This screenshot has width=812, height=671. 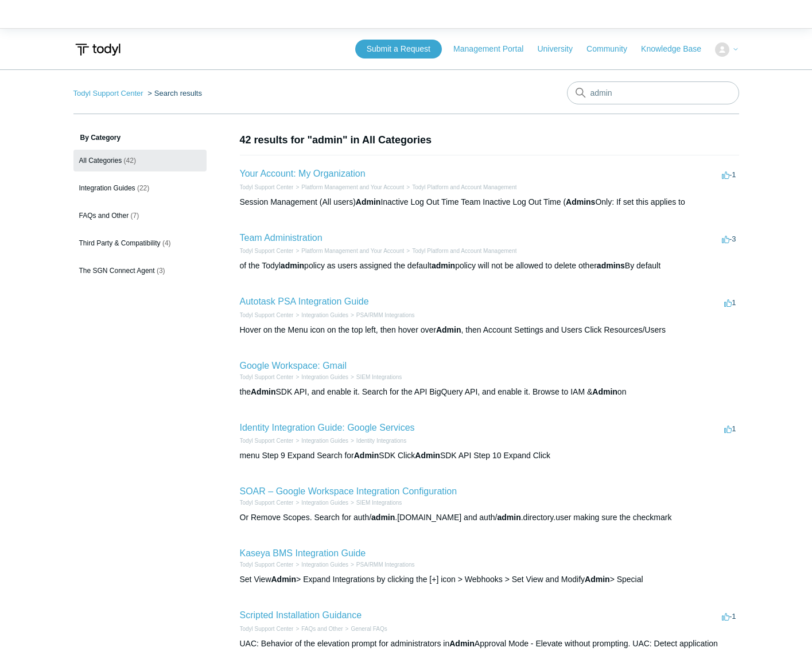 What do you see at coordinates (612, 49) in the screenshot?
I see `a: Community` at bounding box center [612, 49].